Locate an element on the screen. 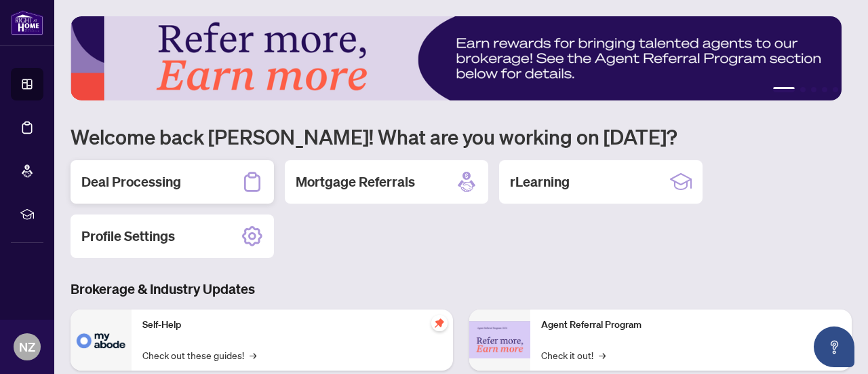 Image resolution: width=868 pixels, height=374 pixels. button: 2 is located at coordinates (803, 90).